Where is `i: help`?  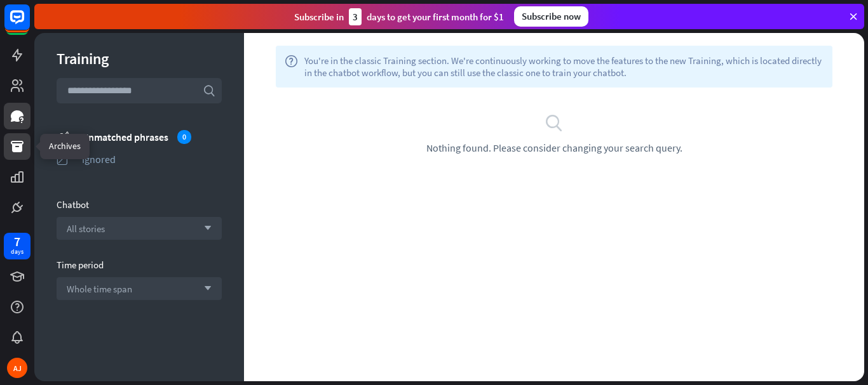
i: help is located at coordinates (291, 67).